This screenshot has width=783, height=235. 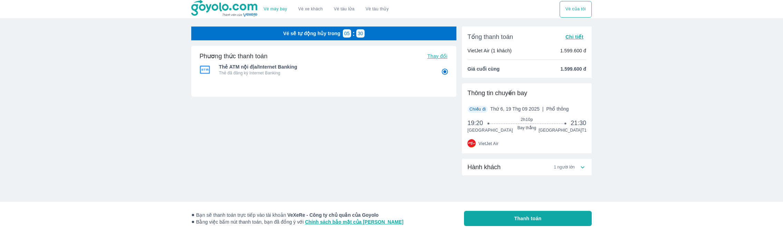 What do you see at coordinates (377, 9) in the screenshot?
I see `button: Vé tàu thủy` at bounding box center [377, 9].